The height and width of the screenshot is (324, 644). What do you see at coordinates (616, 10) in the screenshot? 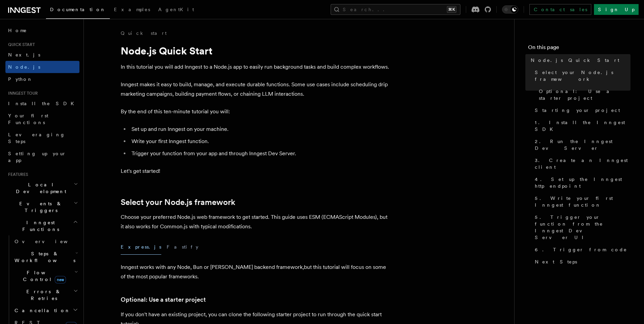
I see `a: Sign Up` at bounding box center [616, 10].